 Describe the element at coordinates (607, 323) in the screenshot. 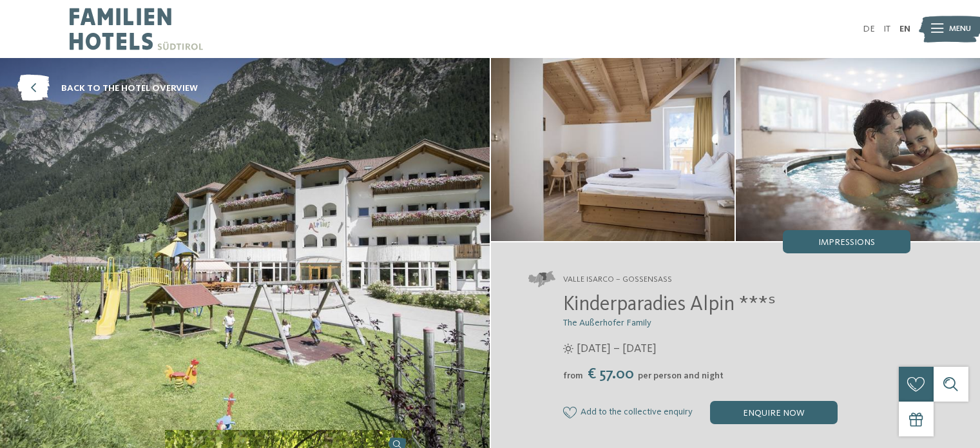

I see `span: The Außerhofer Family` at that location.